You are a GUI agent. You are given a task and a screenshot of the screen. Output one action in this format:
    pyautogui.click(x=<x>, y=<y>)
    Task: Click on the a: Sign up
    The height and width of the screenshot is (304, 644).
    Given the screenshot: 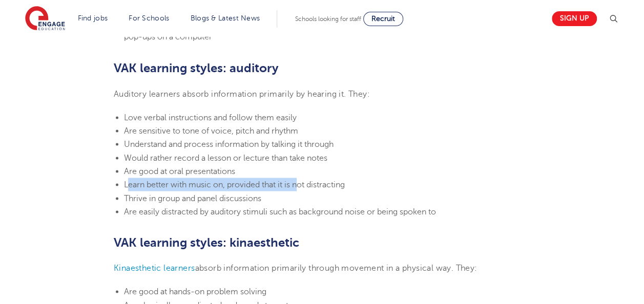 What is the action you would take?
    pyautogui.click(x=575, y=18)
    